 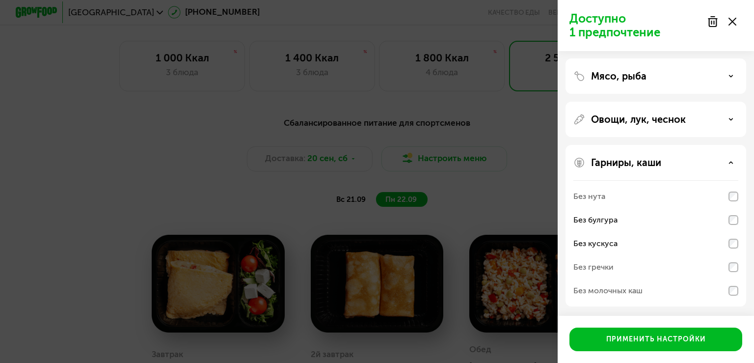 I want to click on div: Без кускуса, so click(x=596, y=244).